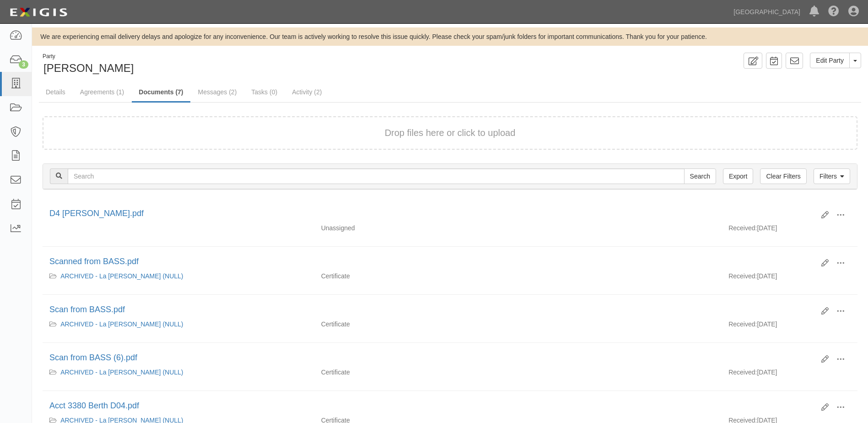 The height and width of the screenshot is (423, 868). I want to click on a: Documents (7), so click(161, 93).